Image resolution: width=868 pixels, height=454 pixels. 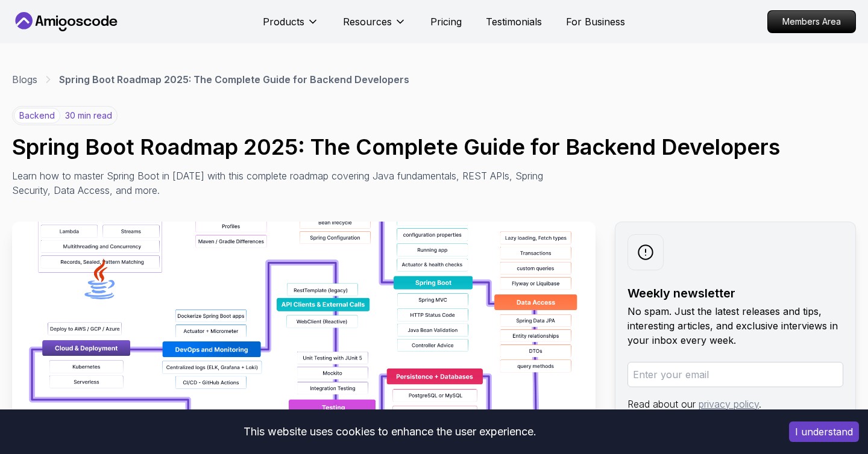 What do you see at coordinates (374, 27) in the screenshot?
I see `button: Resources` at bounding box center [374, 27].